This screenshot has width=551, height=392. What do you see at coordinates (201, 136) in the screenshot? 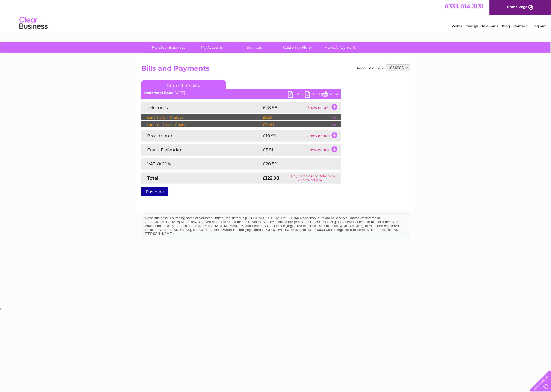
I see `td: Broadband` at bounding box center [201, 136].